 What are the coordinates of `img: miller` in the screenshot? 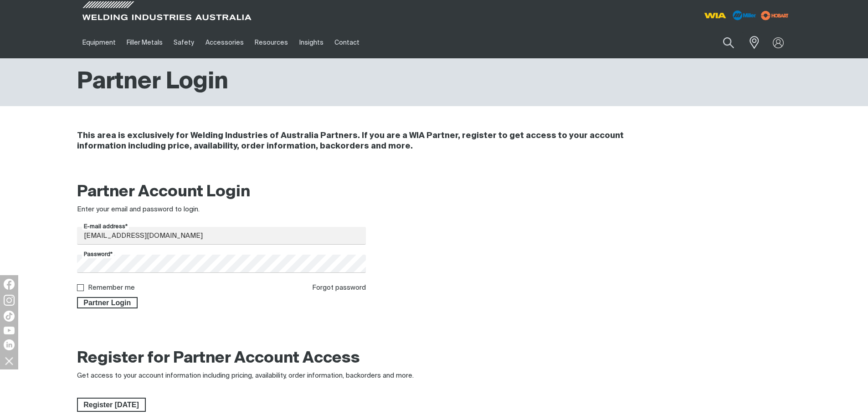 It's located at (774, 16).